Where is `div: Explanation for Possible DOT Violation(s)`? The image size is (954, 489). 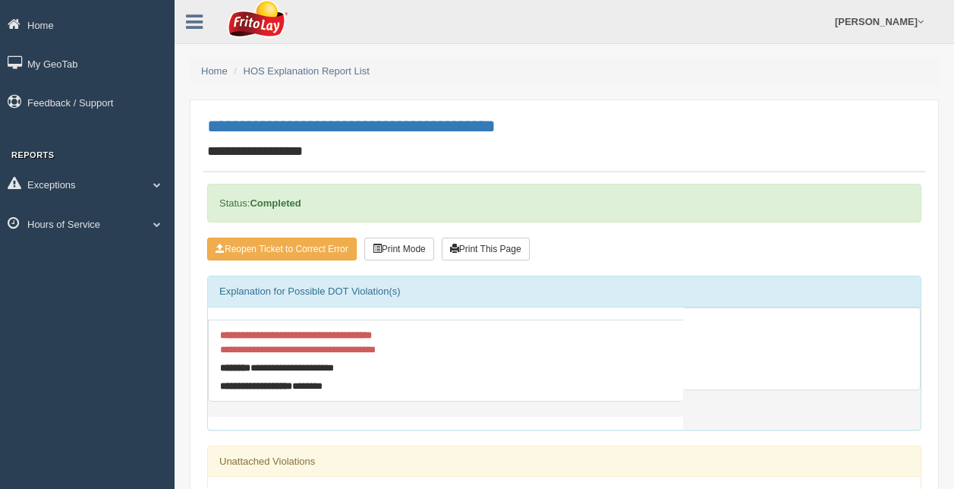
div: Explanation for Possible DOT Violation(s) is located at coordinates (564, 292).